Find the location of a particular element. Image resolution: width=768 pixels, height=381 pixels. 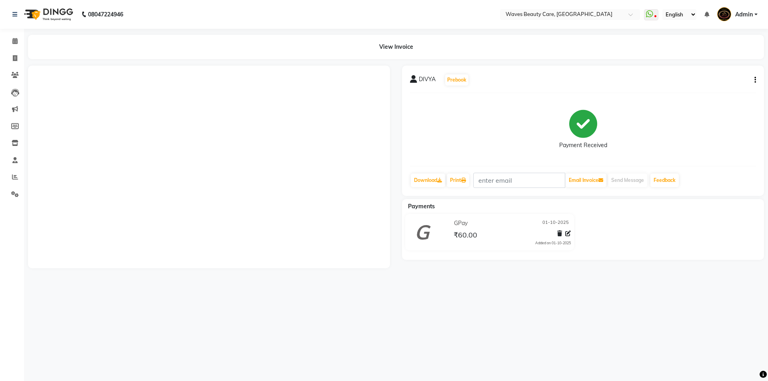

span: DIVYA is located at coordinates (427, 81).